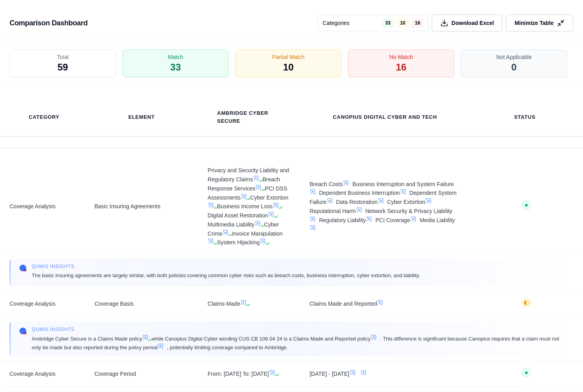 This screenshot has width=583, height=392. I want to click on span: Coverage Basis, so click(142, 304).